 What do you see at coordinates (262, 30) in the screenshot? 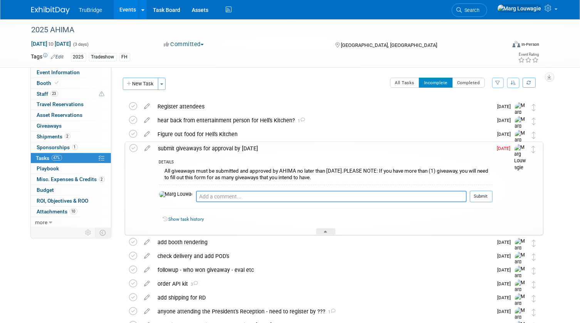
I see `div: 2025 AHIMA` at bounding box center [262, 30].